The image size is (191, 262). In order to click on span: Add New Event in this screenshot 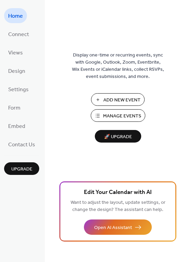, I will do `click(121, 100)`.